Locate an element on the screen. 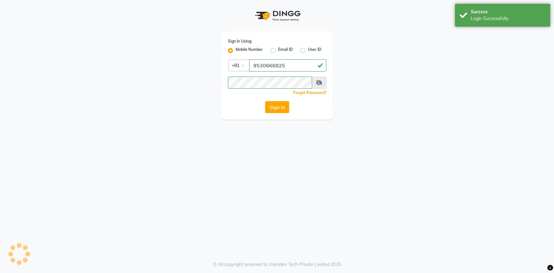 The height and width of the screenshot is (273, 554). label: Mobile Number is located at coordinates (249, 50).